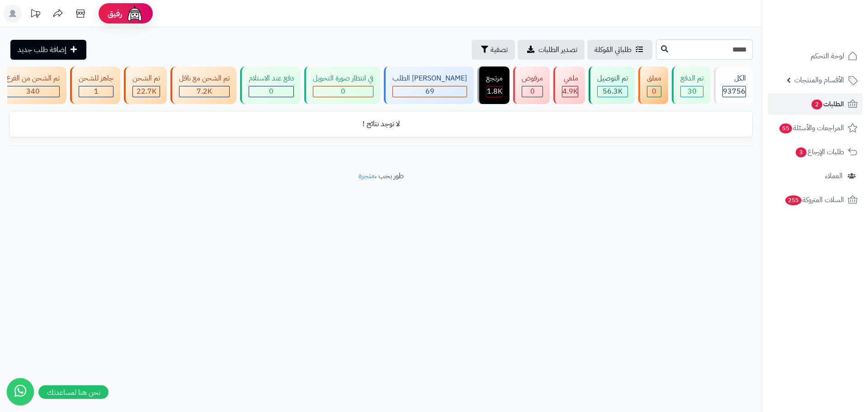  What do you see at coordinates (33, 91) in the screenshot?
I see `div: 340` at bounding box center [33, 91].